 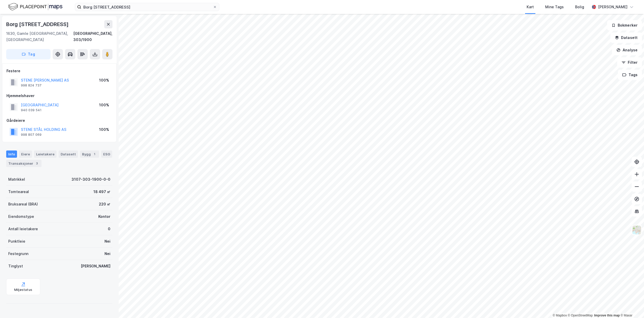 What do you see at coordinates (31, 86) in the screenshot?
I see `div: 998 824 737` at bounding box center [31, 86].